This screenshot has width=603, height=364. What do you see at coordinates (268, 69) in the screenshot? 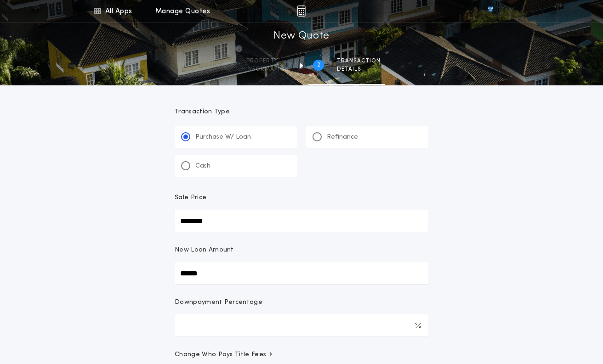
I see `span: information` at bounding box center [268, 69].